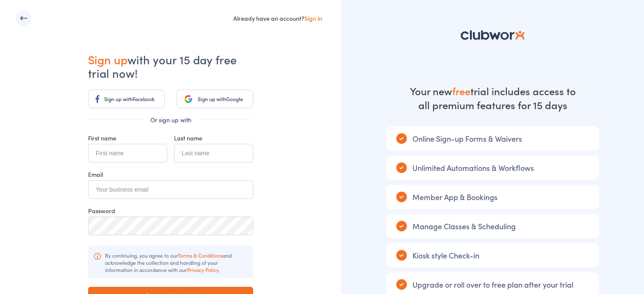 This screenshot has width=644, height=294. I want to click on input: Your business email, so click(170, 189).